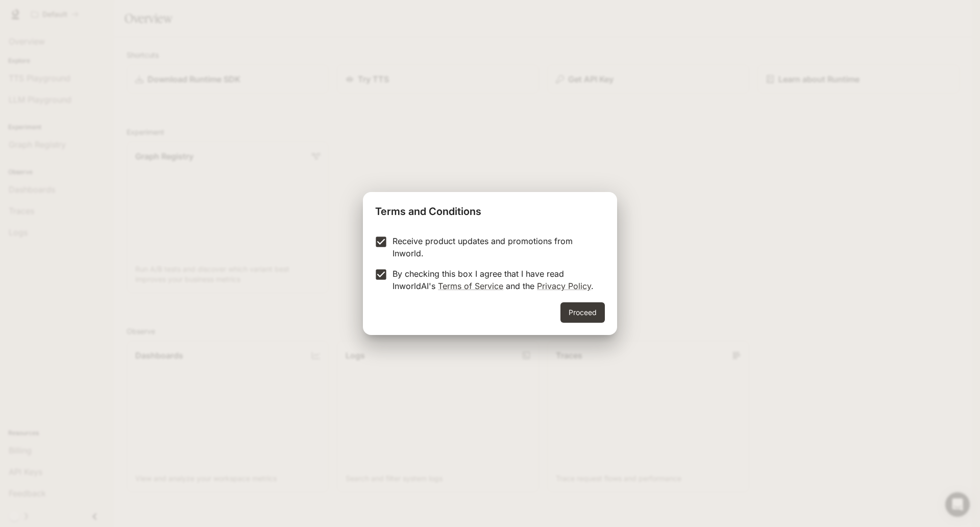  I want to click on h2: Terms and Conditions, so click(490, 209).